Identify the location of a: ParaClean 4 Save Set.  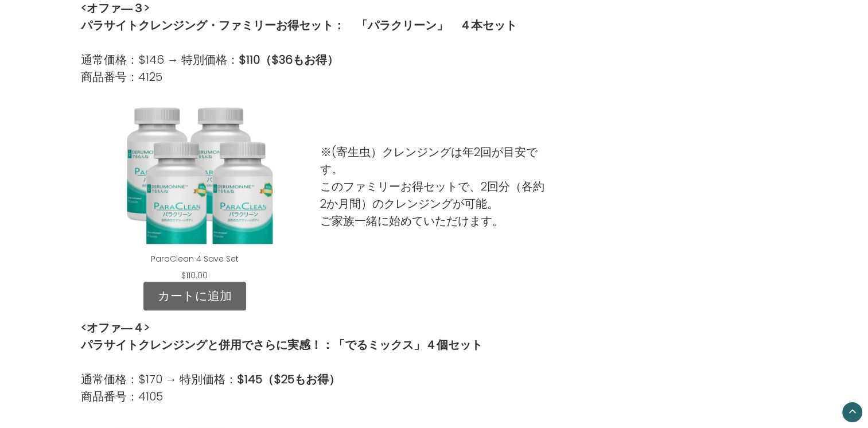
(195, 259).